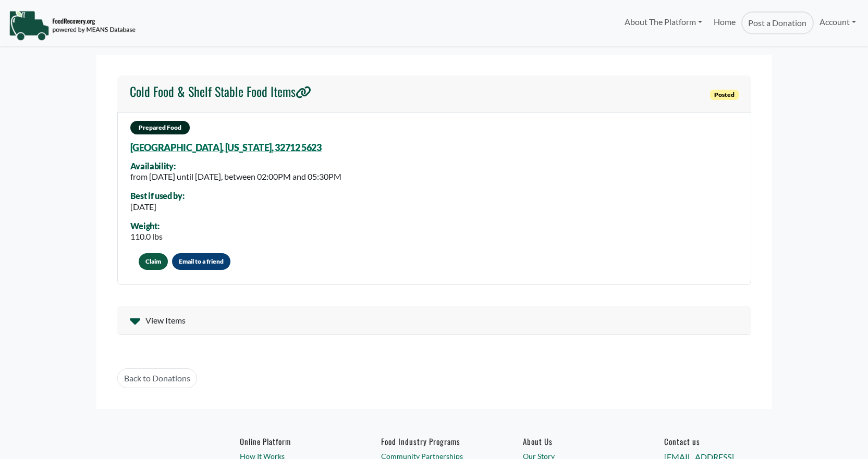 Image resolution: width=868 pixels, height=459 pixels. What do you see at coordinates (157, 378) in the screenshot?
I see `a: Back to Donations` at bounding box center [157, 378].